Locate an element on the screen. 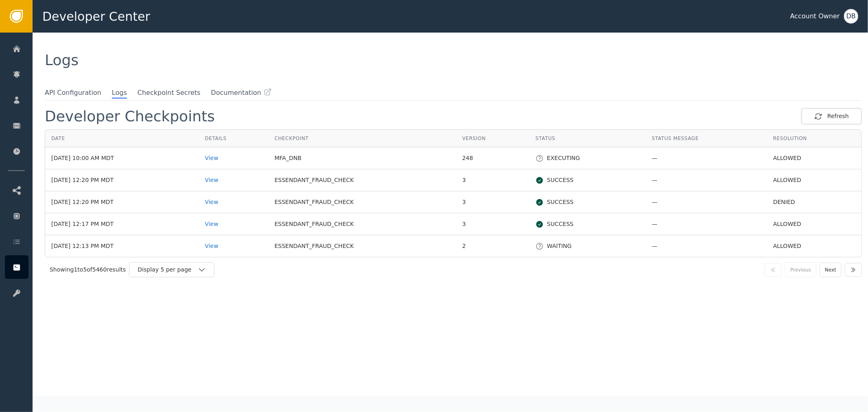 Image resolution: width=868 pixels, height=412 pixels. div: DB is located at coordinates (851, 16).